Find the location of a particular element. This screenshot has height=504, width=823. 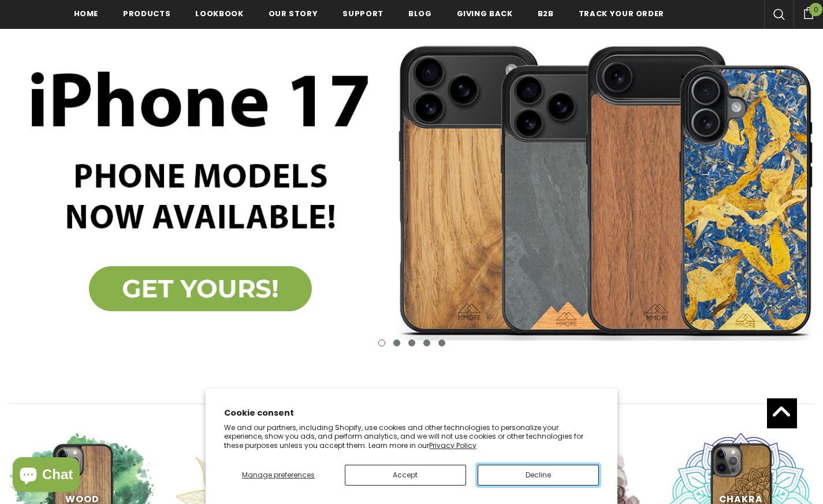

span: Manage preferences is located at coordinates (278, 475).